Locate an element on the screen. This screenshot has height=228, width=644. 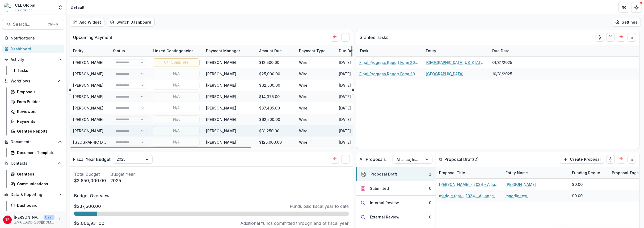
div: Proposals is located at coordinates (38, 92).